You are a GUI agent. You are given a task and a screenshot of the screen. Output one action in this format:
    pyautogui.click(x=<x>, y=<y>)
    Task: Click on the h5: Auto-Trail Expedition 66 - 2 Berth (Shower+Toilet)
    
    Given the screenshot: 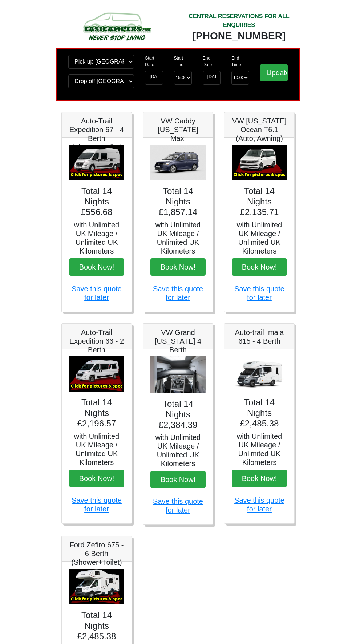 What is the action you would take?
    pyautogui.click(x=97, y=345)
    